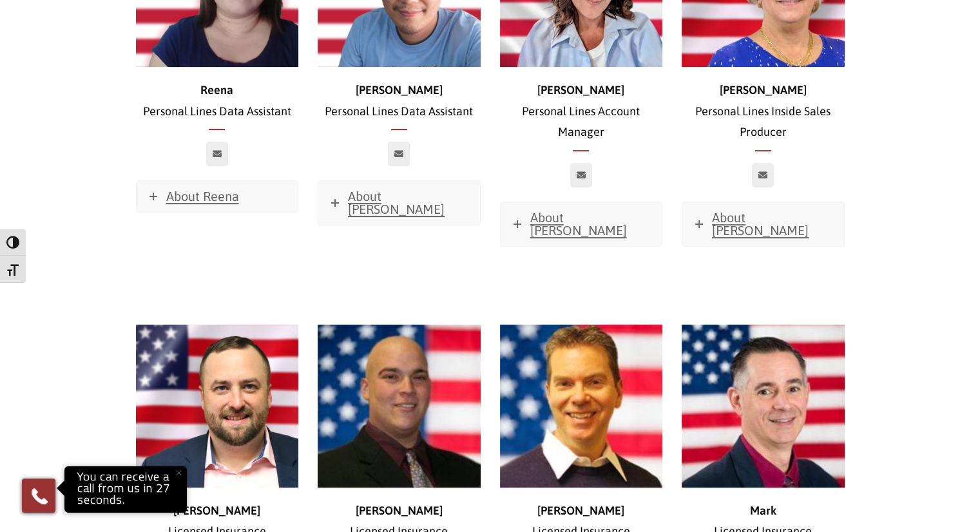 The image size is (980, 532). I want to click on img: David_headshot_500x500, so click(217, 406).